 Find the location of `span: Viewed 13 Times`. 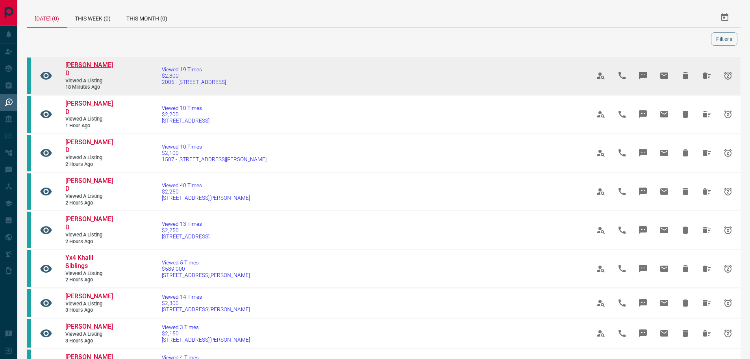

span: Viewed 13 Times is located at coordinates (185, 224).